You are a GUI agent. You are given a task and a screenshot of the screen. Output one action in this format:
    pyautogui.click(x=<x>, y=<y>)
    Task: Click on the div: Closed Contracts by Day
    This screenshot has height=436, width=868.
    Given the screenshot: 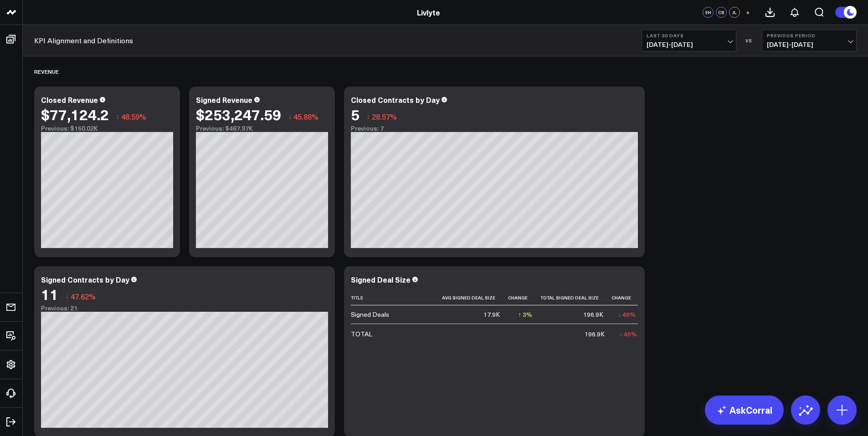 What is the action you would take?
    pyautogui.click(x=395, y=100)
    